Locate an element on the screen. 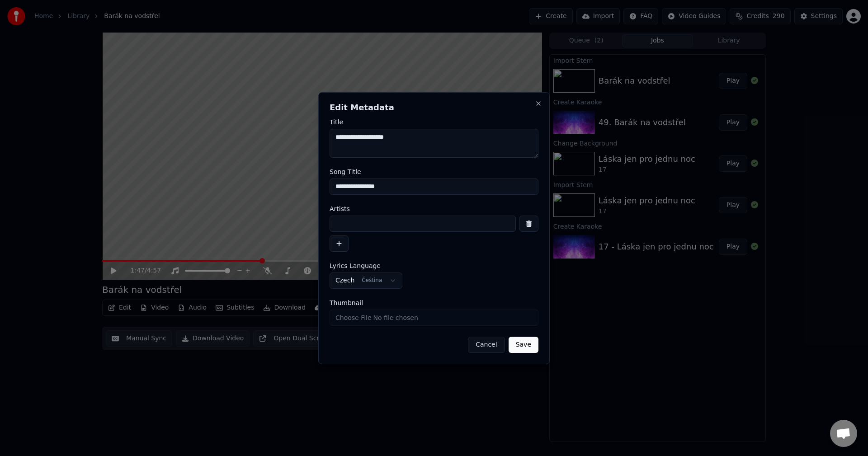 This screenshot has width=868, height=456. span: Thumbnail is located at coordinates (346, 303).